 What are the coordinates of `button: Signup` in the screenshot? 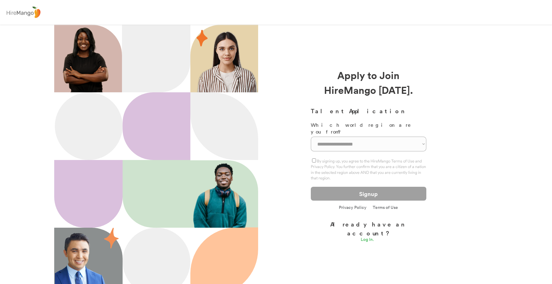 It's located at (368, 194).